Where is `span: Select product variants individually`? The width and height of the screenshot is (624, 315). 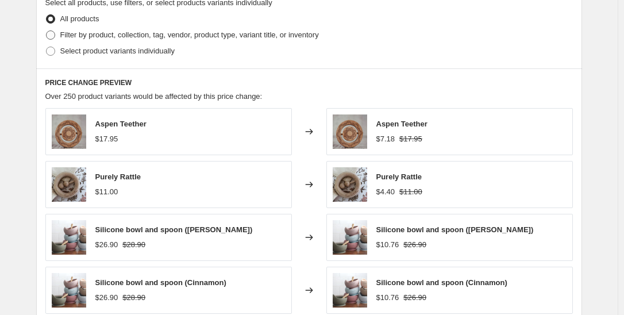
span: Select product variants individually is located at coordinates (117, 51).